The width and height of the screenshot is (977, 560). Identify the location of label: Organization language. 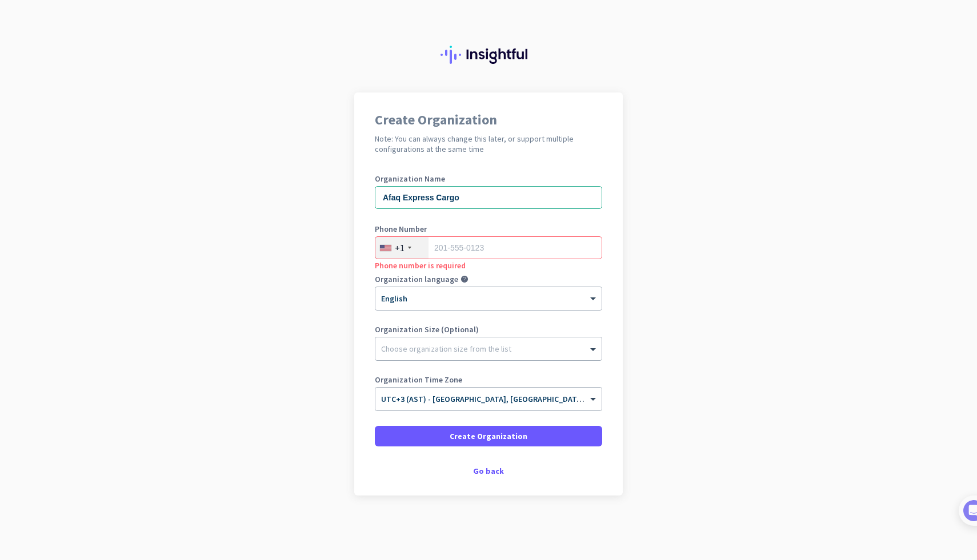
(417, 279).